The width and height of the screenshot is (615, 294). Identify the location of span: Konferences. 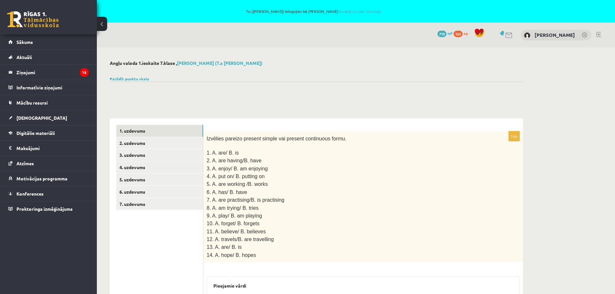
(30, 194).